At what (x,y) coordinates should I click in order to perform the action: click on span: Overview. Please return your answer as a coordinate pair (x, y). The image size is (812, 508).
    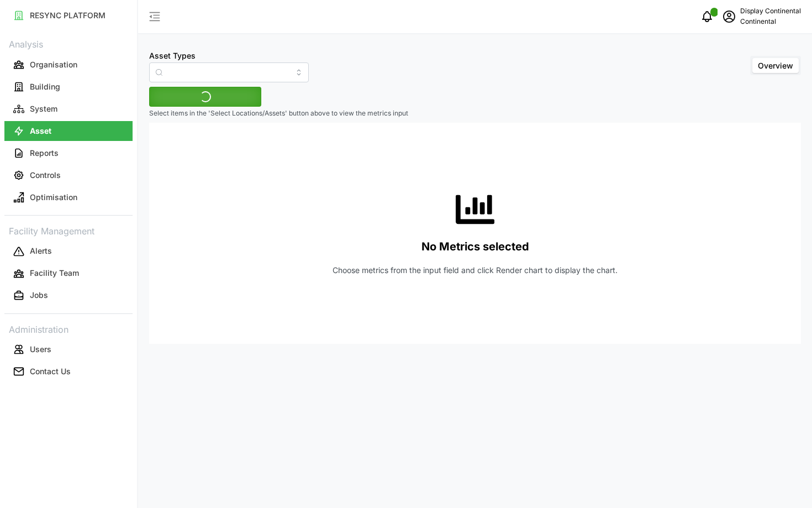
    Looking at the image, I should click on (776, 65).